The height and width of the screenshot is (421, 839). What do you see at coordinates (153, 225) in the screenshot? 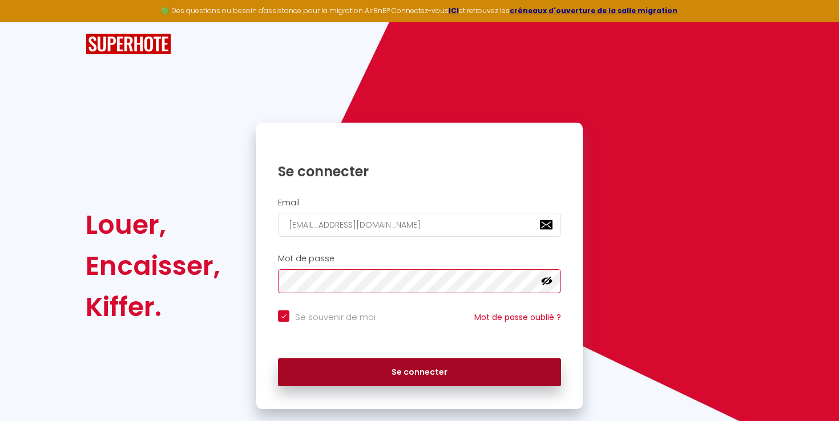
I see `div: Louer,` at bounding box center [153, 225].